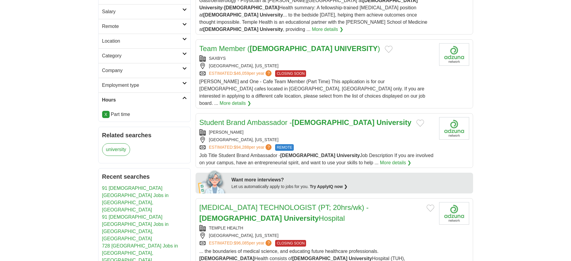 The height and width of the screenshot is (261, 571). What do you see at coordinates (241, 148) in the screenshot?
I see `a: ESTIMATED:$94,288per year?` at bounding box center [241, 148].